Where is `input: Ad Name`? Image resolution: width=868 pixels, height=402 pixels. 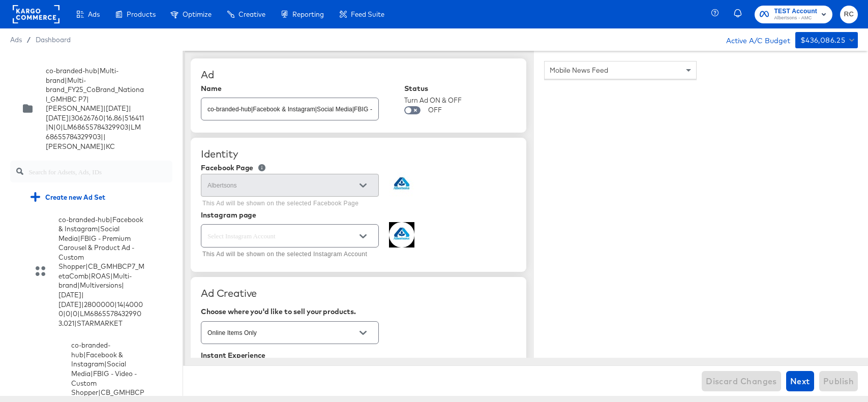
input: Ad Name is located at coordinates (290, 105).